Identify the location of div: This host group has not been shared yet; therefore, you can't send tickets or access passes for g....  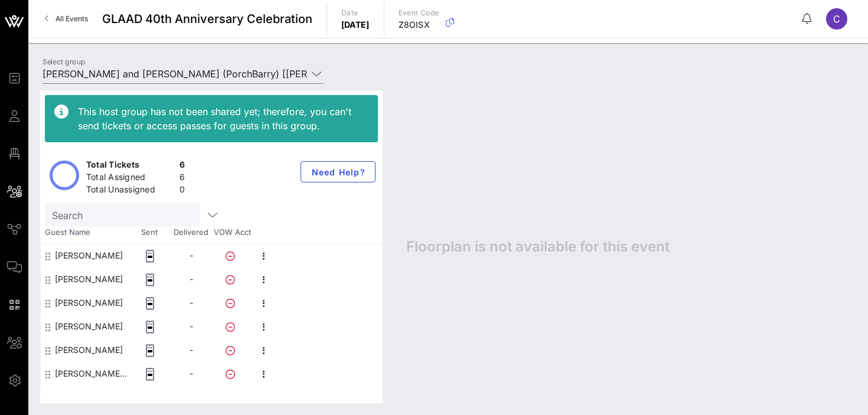
(223, 118).